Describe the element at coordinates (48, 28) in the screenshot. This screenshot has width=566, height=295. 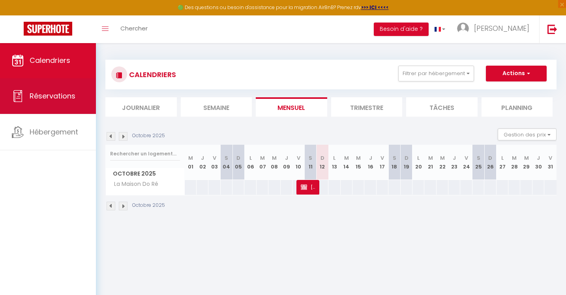
I see `img: Super Booking` at that location.